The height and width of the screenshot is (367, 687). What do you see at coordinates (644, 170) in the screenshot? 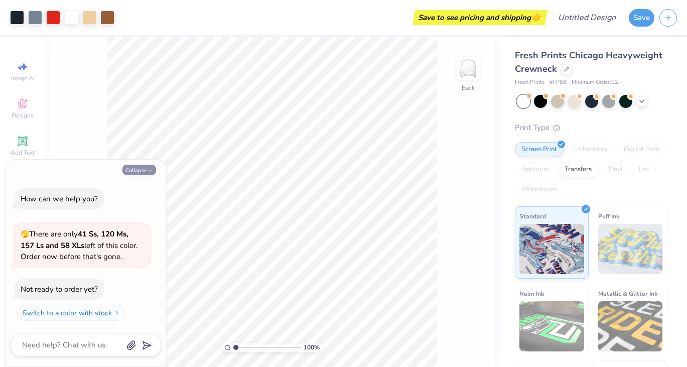
I see `div: Foil` at bounding box center [644, 170].